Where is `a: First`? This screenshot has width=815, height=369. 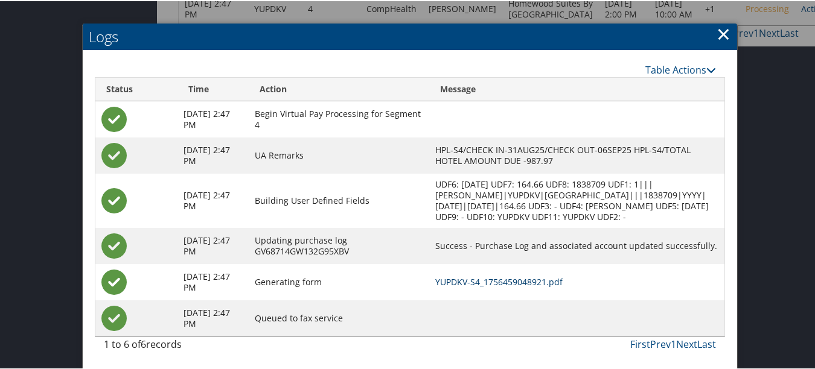
a: First is located at coordinates (640, 343).